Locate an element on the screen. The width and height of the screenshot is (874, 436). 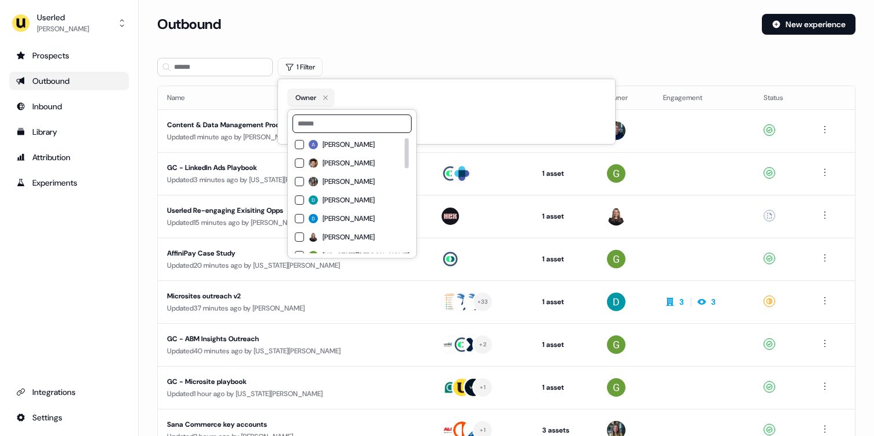
div: AffiniPay Case Study is located at coordinates (276, 253).